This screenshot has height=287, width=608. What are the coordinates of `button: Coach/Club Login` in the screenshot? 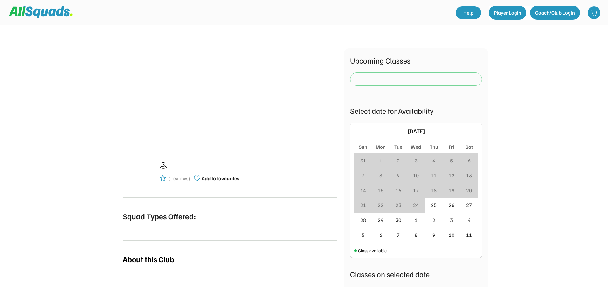 It's located at (555, 13).